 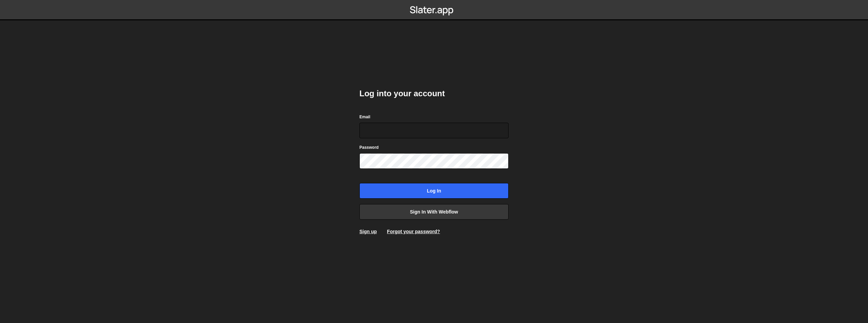 I want to click on label: Password, so click(x=369, y=147).